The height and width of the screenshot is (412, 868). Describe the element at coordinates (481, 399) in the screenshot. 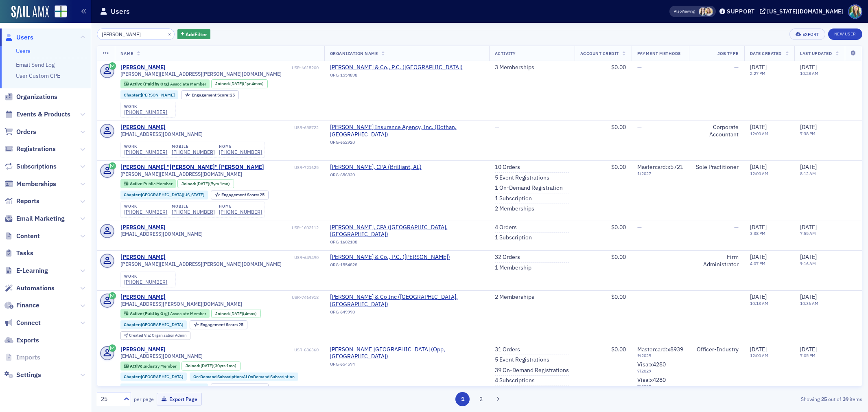

I see `button: 2` at that location.